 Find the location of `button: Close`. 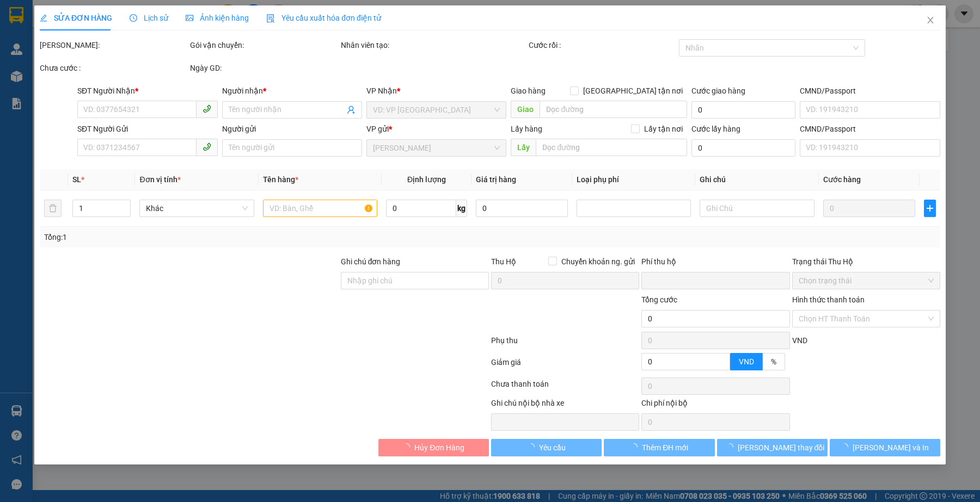

button: Close is located at coordinates (930, 20).